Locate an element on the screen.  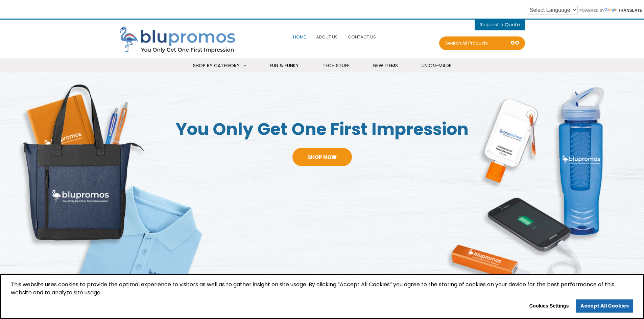
span: You Only Get One First Impression is located at coordinates (322, 129).